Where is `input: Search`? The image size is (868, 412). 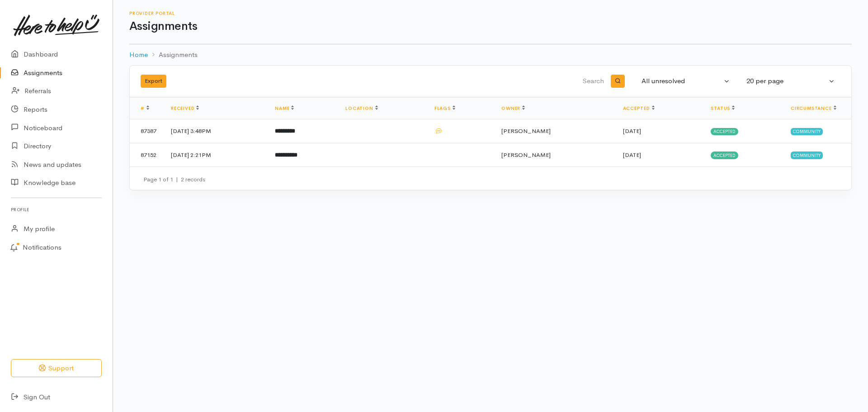
input: Search is located at coordinates (497, 81).